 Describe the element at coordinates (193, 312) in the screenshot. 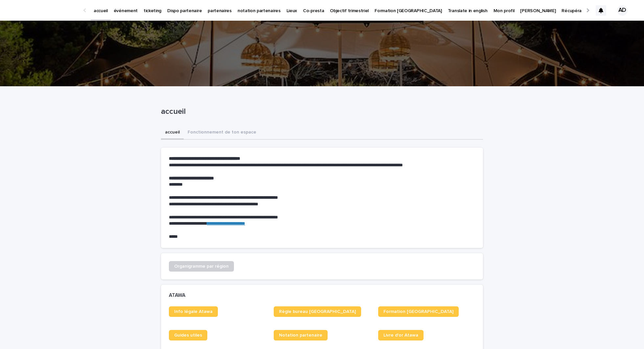

I see `span: Info légale Atawa` at that location.